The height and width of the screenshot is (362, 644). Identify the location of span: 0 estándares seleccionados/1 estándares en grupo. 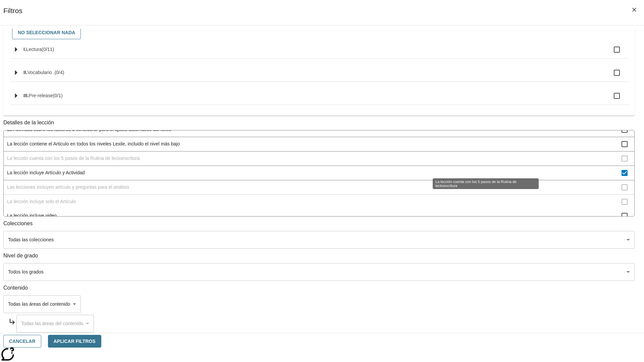
(57, 96).